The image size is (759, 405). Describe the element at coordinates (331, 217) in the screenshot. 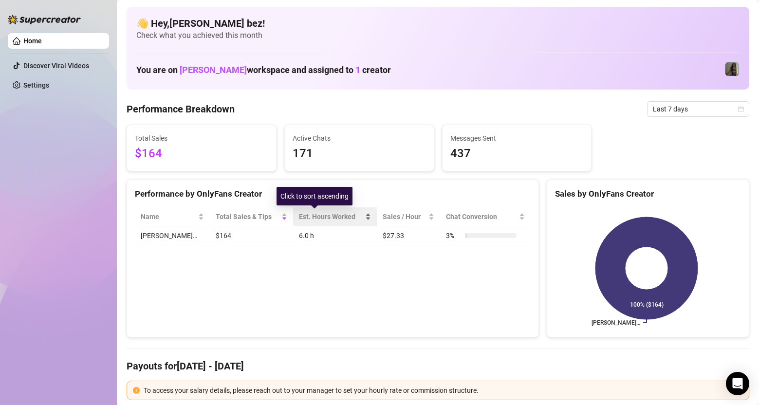

I see `div: Est. Hours Worked` at that location.